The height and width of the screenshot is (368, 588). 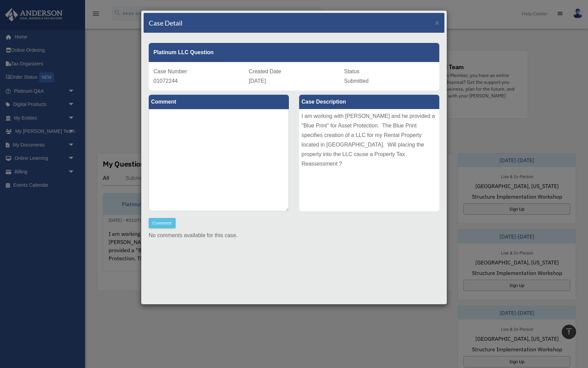 I want to click on button: Comment, so click(x=162, y=223).